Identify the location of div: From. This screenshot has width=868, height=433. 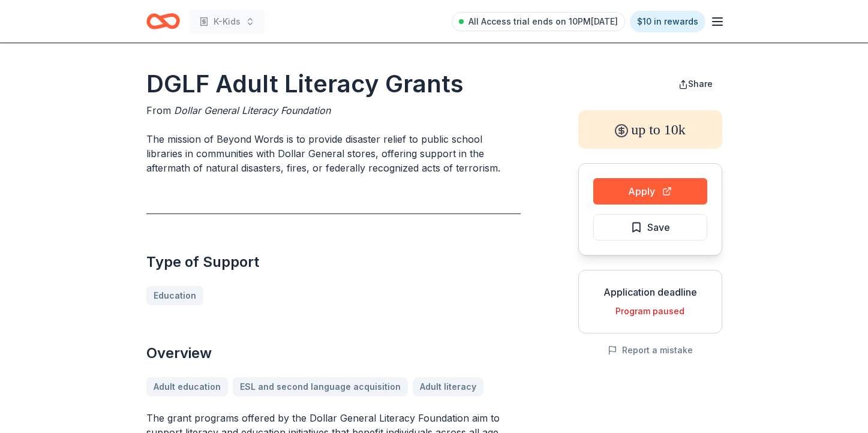
(334, 111).